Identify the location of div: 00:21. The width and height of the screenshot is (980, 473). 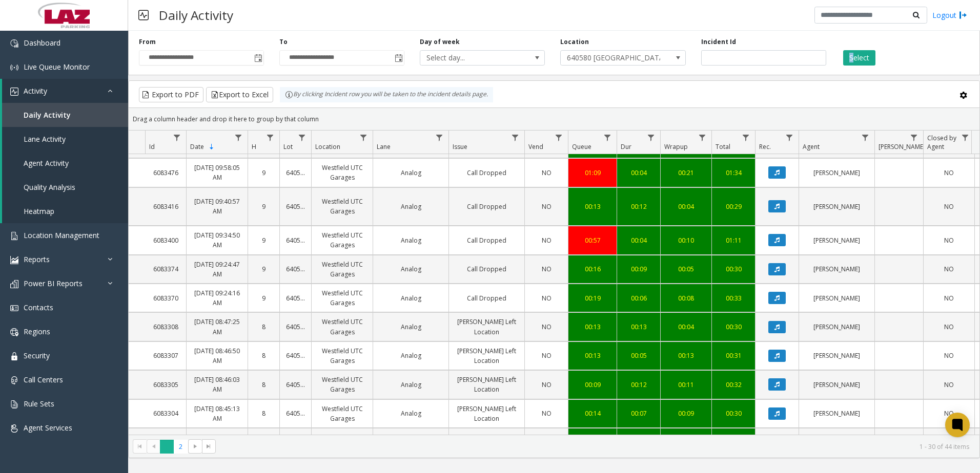
(686, 173).